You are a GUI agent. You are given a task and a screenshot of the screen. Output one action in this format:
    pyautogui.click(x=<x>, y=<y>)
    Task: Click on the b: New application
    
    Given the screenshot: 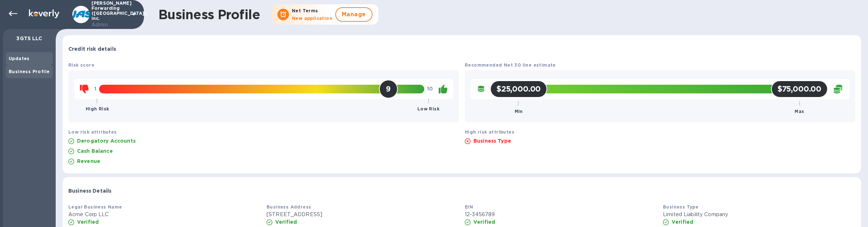 What is the action you would take?
    pyautogui.click(x=312, y=18)
    